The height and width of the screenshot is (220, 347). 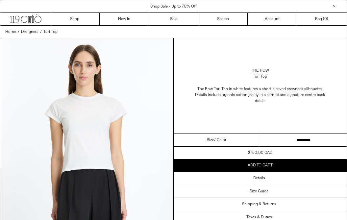 I want to click on span: The Row Tori Top in white features a short-sleeved crewneck silhouette. Details include organic c..., so click(x=260, y=95).